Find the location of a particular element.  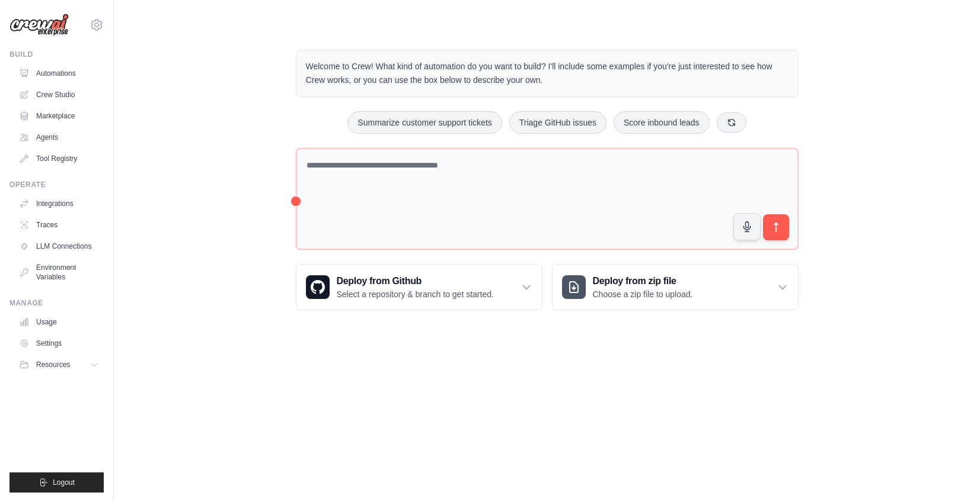

p: Select a repository & branch to get started. is located at coordinates (415, 295).